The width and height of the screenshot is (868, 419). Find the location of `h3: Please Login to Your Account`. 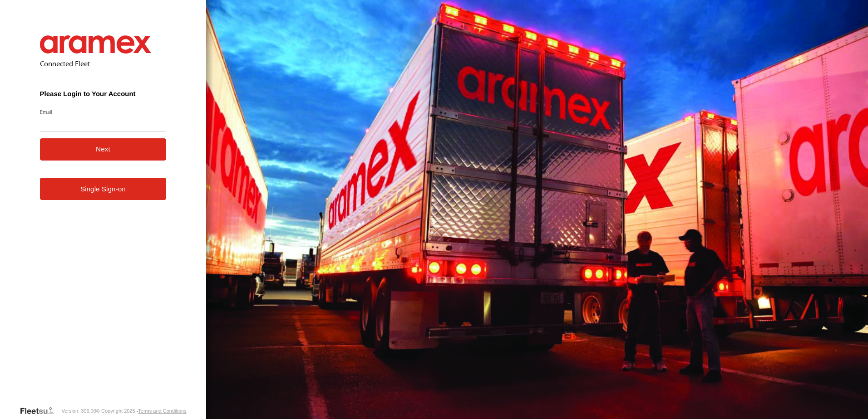

h3: Please Login to Your Account is located at coordinates (103, 93).